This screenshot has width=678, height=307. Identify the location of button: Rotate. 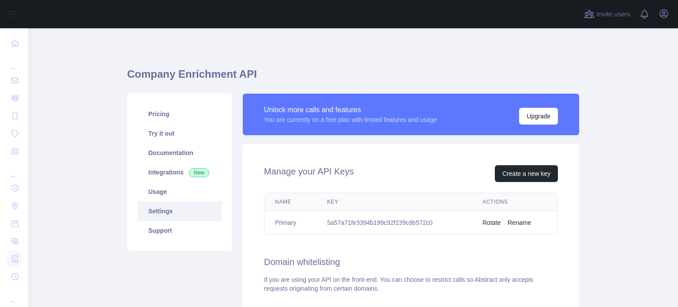
(491, 222).